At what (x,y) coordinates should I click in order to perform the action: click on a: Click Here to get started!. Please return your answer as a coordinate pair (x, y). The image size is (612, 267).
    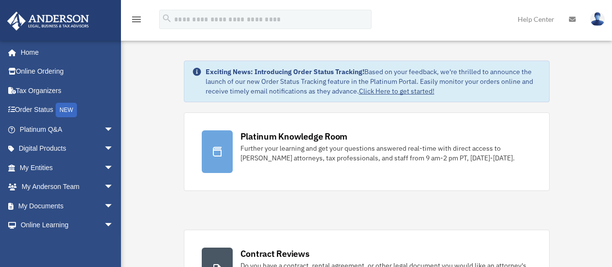
    Looking at the image, I should click on (397, 91).